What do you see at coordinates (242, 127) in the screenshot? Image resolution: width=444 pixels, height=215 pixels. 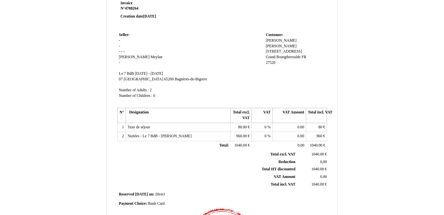 I see `span: 80.00` at bounding box center [242, 127].